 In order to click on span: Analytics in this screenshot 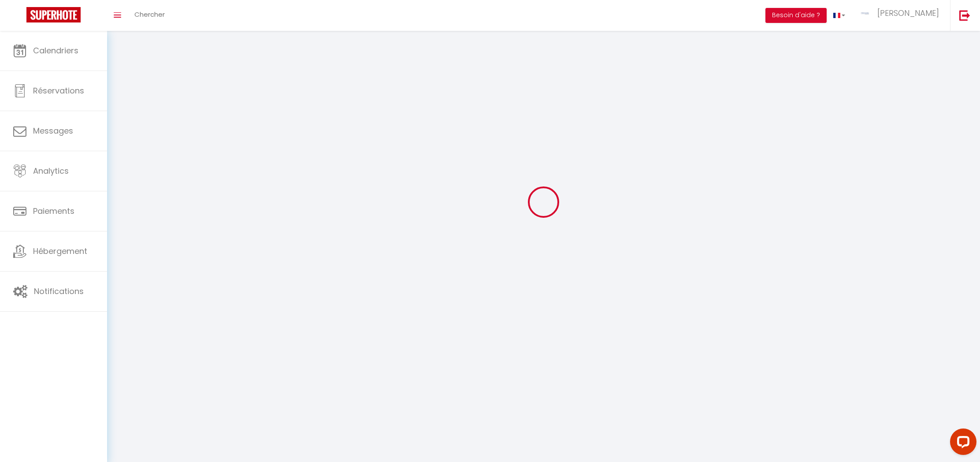, I will do `click(50, 170)`.